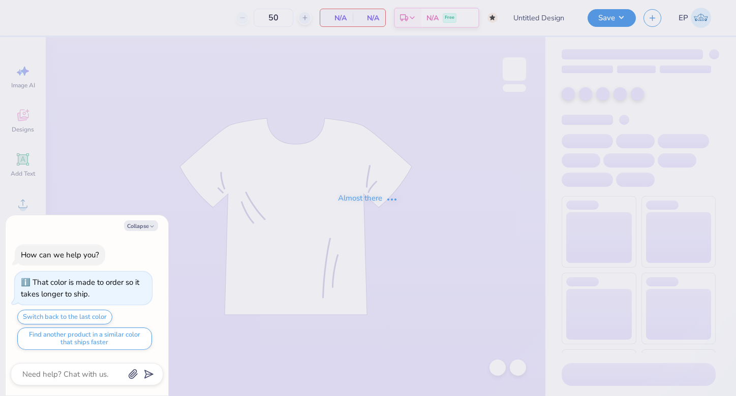 The height and width of the screenshot is (396, 736). What do you see at coordinates (80, 288) in the screenshot?
I see `div: That color is made to order so it takes longer to ship.` at bounding box center [80, 288].